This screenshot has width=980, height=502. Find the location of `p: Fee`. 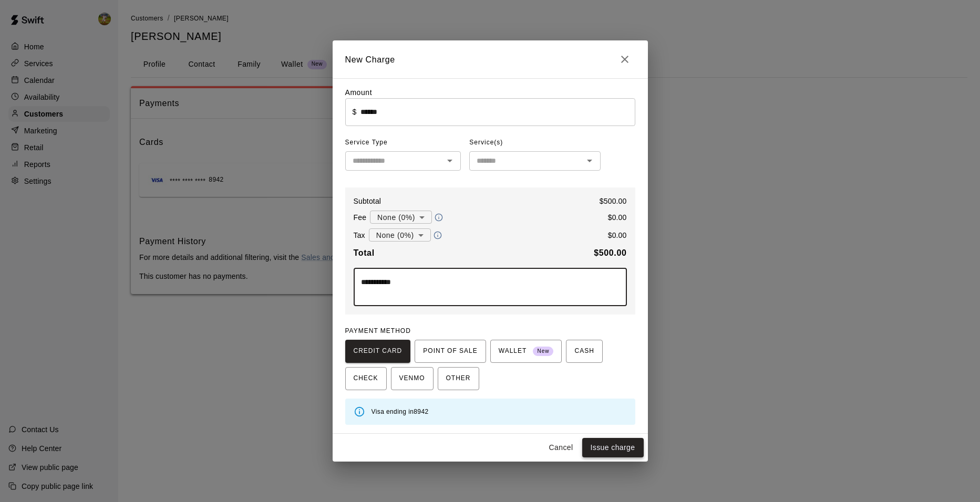

p: Fee is located at coordinates (360, 217).